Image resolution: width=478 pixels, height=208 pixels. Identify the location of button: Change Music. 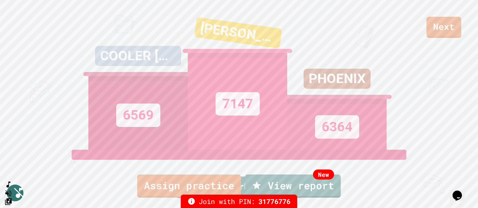
(8, 201).